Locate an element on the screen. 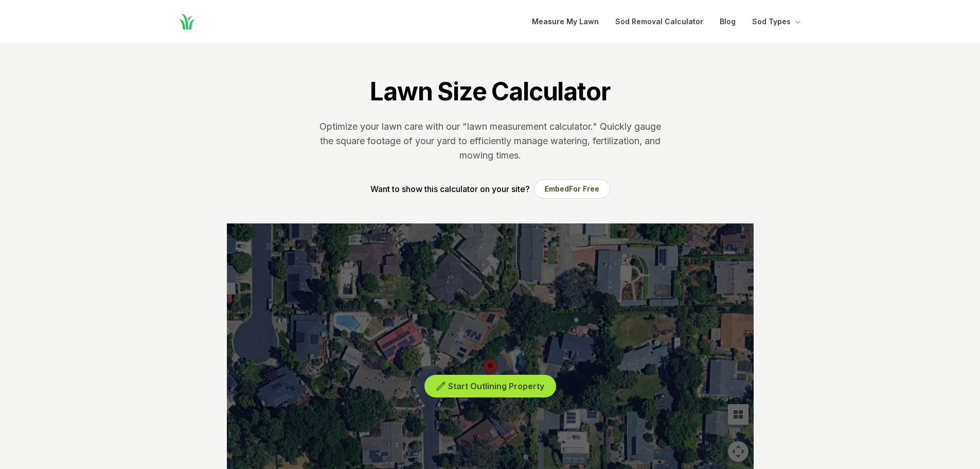  h1: Lawn Size Calculator is located at coordinates (489, 92).